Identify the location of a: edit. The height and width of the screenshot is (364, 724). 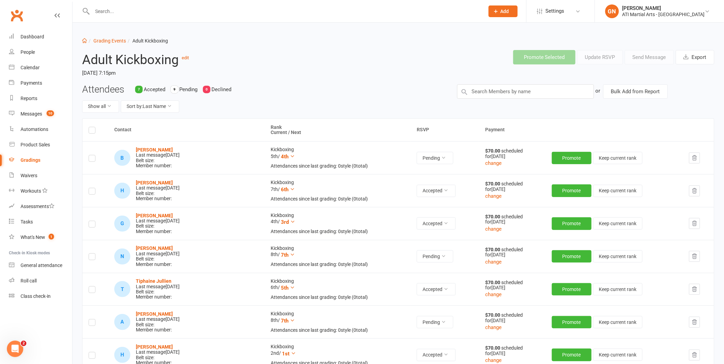
(185, 58).